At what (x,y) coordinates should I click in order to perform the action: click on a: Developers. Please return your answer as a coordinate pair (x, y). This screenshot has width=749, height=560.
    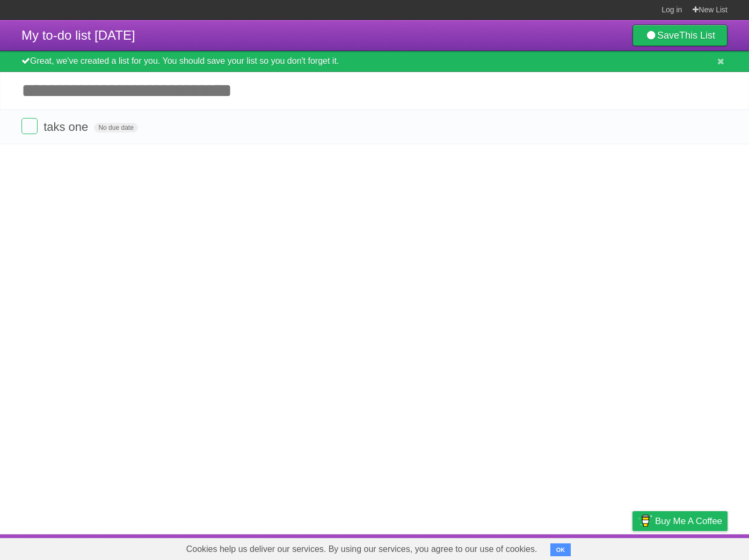
    Looking at the image, I should click on (547, 547).